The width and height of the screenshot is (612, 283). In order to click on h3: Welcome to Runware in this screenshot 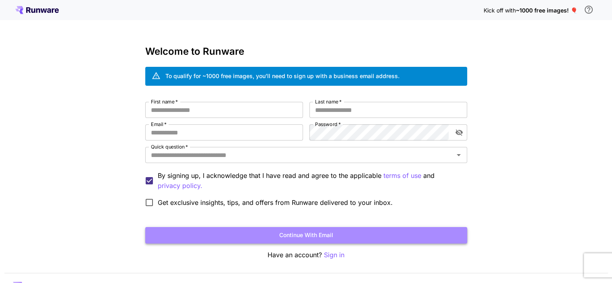, I will do `click(306, 52)`.